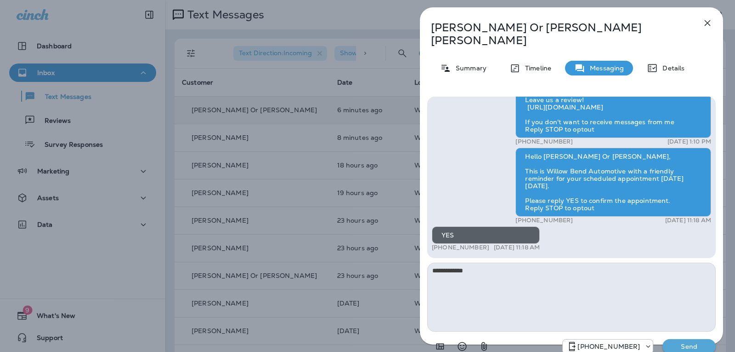  What do you see at coordinates (605, 68) in the screenshot?
I see `p: Messaging` at bounding box center [605, 68].